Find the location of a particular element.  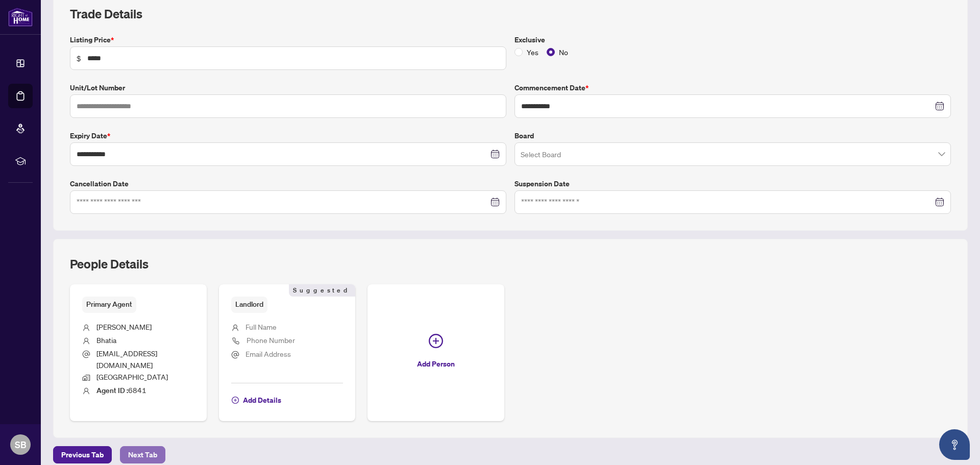

h2: People Details is located at coordinates (109, 264).